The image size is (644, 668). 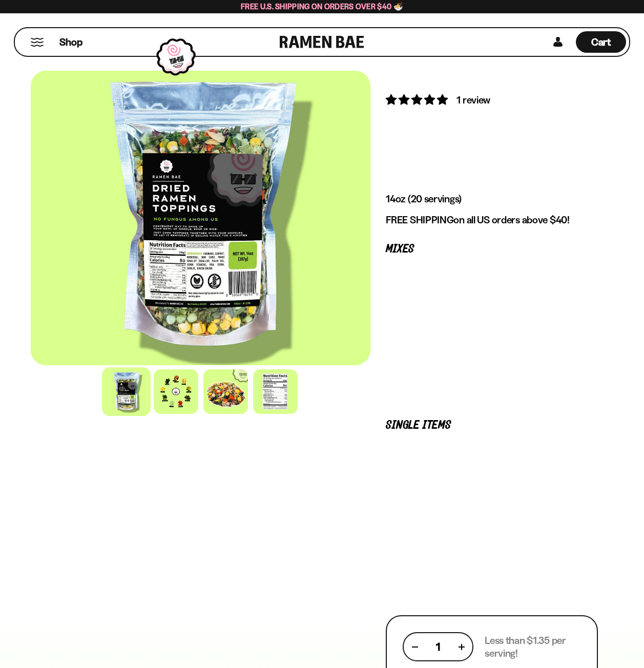 I want to click on p: on all US orders above $40!, so click(x=491, y=219).